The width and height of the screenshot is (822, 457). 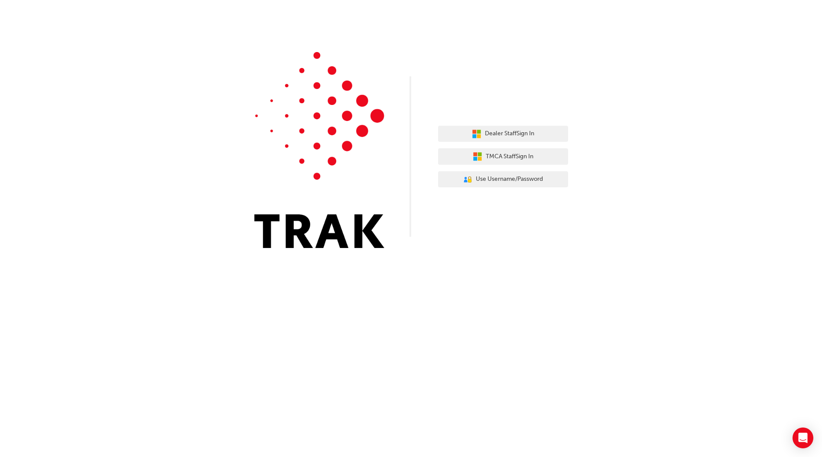 What do you see at coordinates (510, 156) in the screenshot?
I see `span: TMCA Staff Sign In` at bounding box center [510, 156].